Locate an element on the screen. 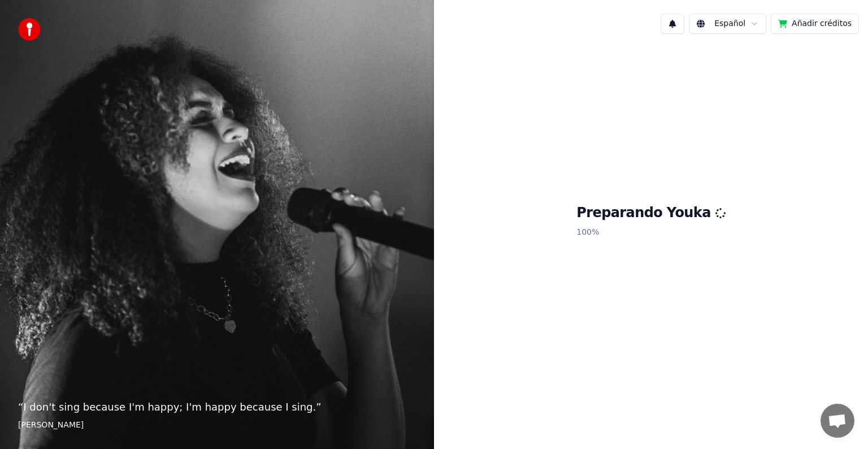  p: “ I don't sing because I'm happy; I'm happy because I sing. ” is located at coordinates (217, 407).